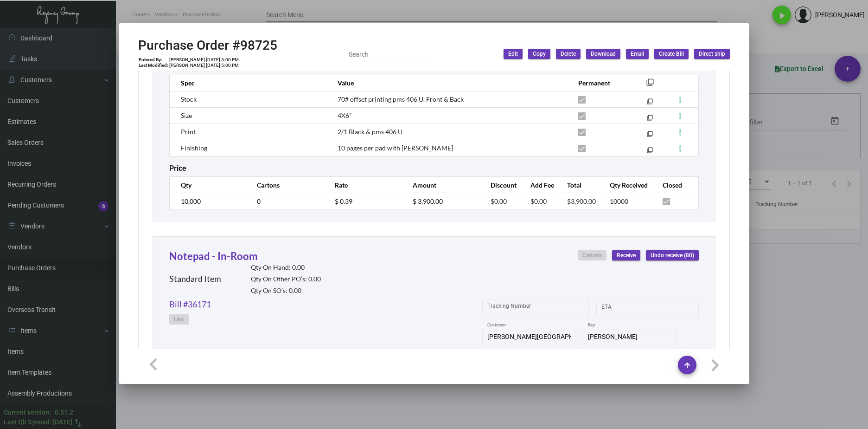 The width and height of the screenshot is (868, 429). I want to click on a: Bill #36171, so click(190, 304).